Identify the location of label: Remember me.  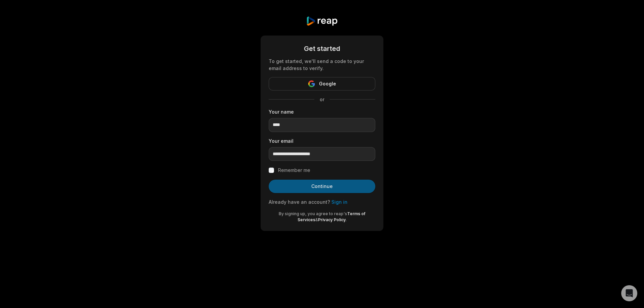
(294, 170).